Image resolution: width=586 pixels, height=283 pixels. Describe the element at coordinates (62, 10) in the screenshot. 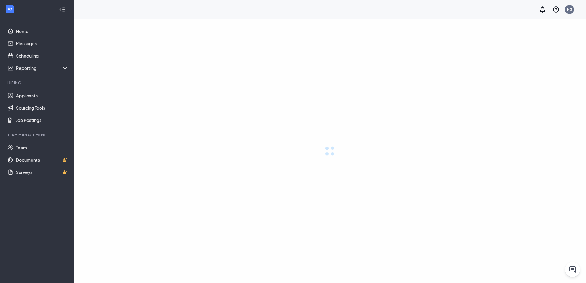

I see `svg: Collapse` at that location.